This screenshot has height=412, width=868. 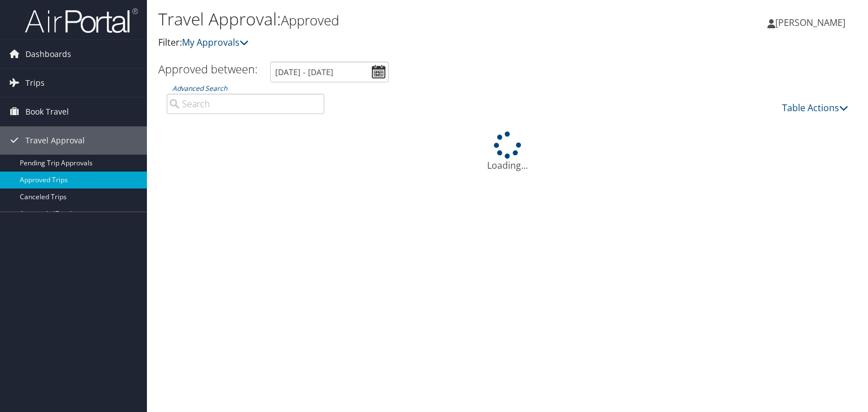 I want to click on span: Dashboards, so click(x=48, y=54).